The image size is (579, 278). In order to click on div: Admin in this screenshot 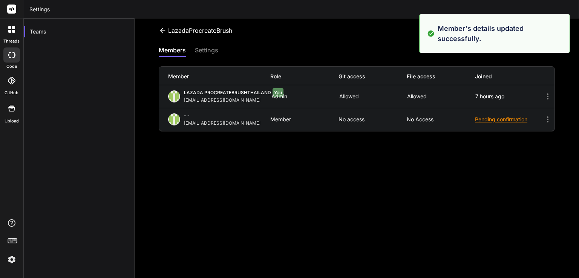, I will do `click(306, 97)`.